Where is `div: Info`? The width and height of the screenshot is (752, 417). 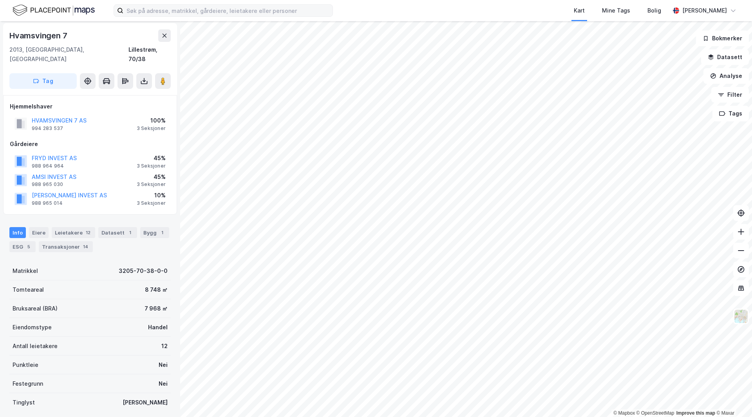
div: Info is located at coordinates (18, 233).